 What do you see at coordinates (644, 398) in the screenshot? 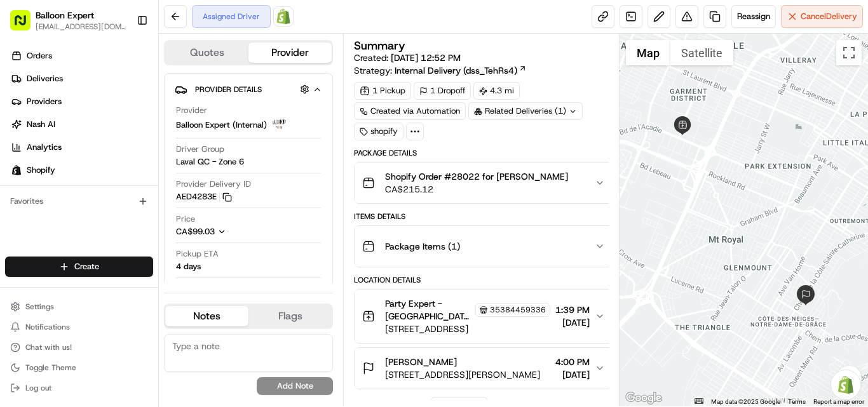
I see `img: Google` at bounding box center [644, 398].